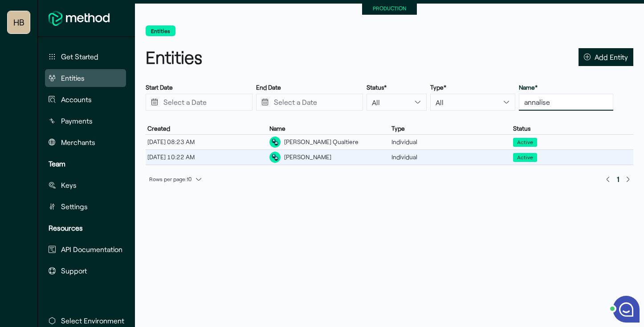  Describe the element at coordinates (606, 57) in the screenshot. I see `button: Add Entity` at that location.